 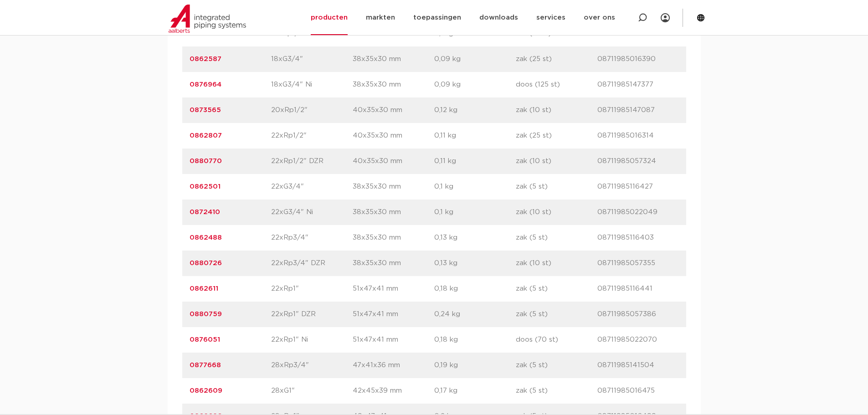 I want to click on a: 0862488, so click(x=205, y=237).